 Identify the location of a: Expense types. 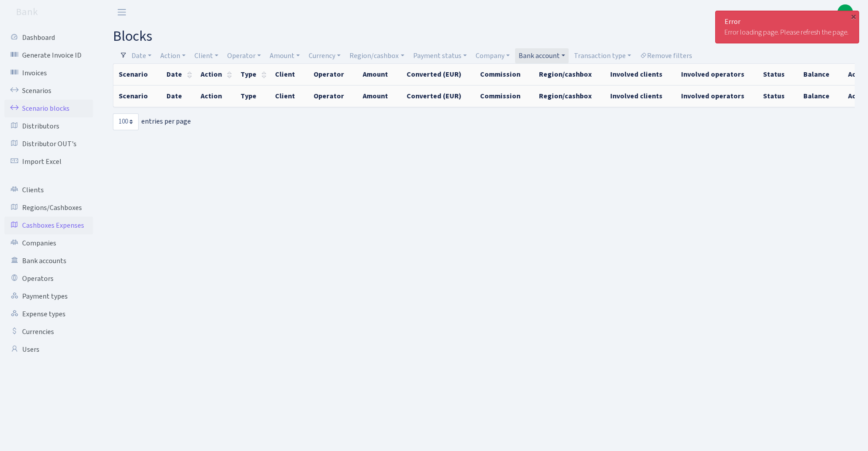
(49, 314).